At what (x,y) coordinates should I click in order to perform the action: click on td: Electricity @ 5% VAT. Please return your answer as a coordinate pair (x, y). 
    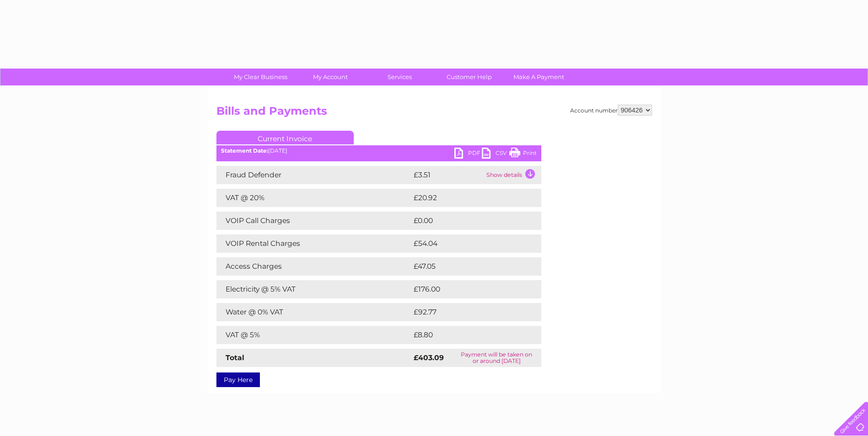
    Looking at the image, I should click on (313, 290).